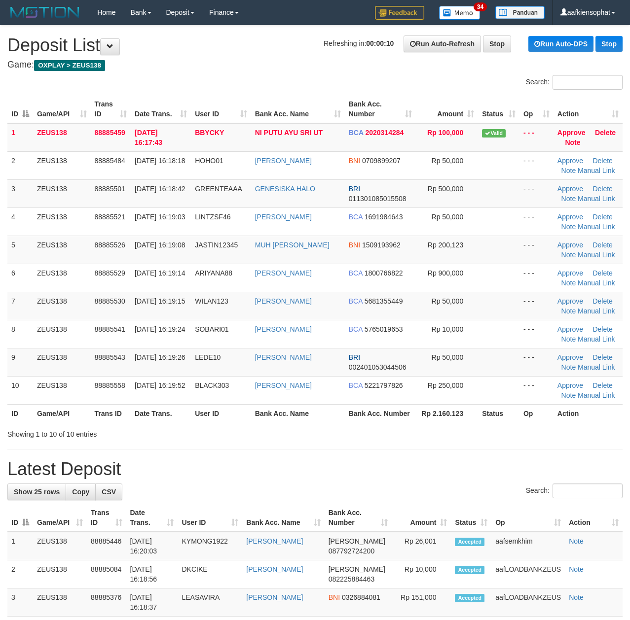 The image size is (630, 620). Describe the element at coordinates (447, 413) in the screenshot. I see `th: Rp 2.160.123` at that location.